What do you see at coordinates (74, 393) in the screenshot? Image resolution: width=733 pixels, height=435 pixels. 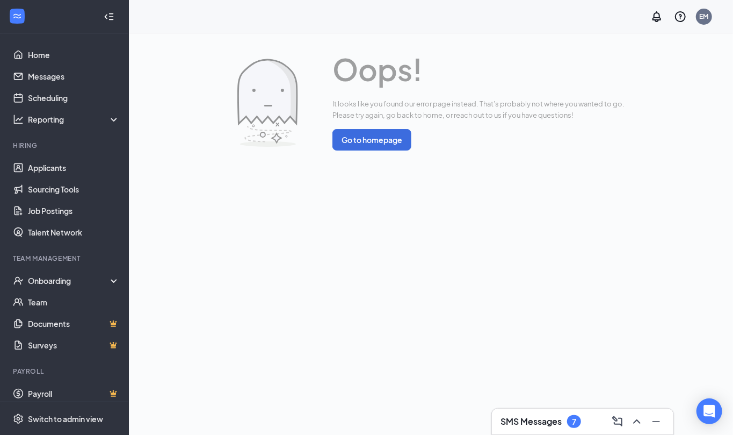 I see `a: PayrollCrown` at bounding box center [74, 393].